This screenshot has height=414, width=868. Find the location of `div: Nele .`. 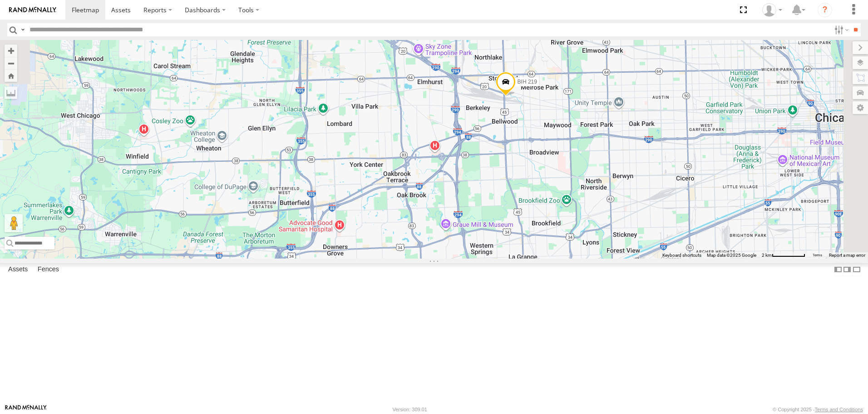

div: Nele . is located at coordinates (772, 10).